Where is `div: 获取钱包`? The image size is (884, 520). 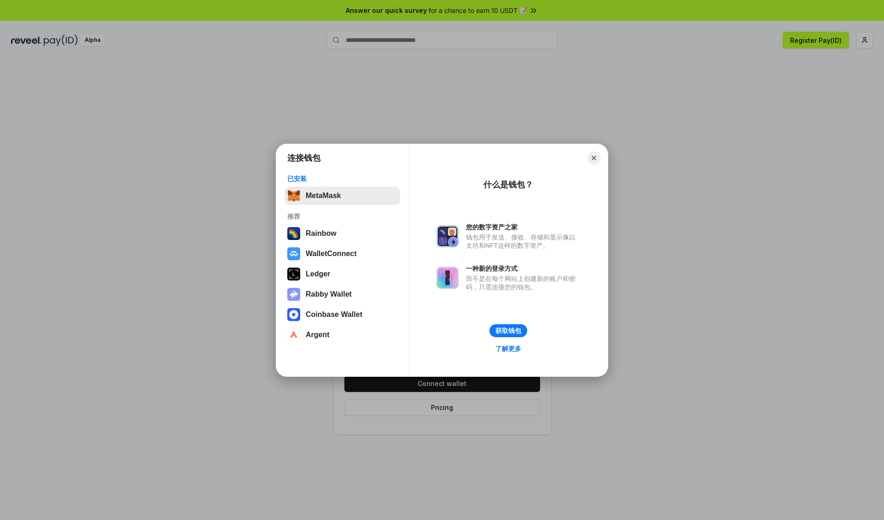
div: 获取钱包 is located at coordinates (508, 331).